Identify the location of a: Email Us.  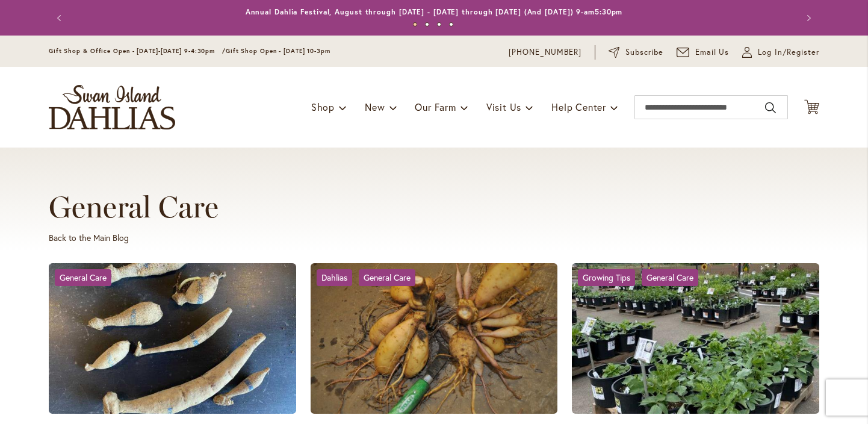
(703, 53).